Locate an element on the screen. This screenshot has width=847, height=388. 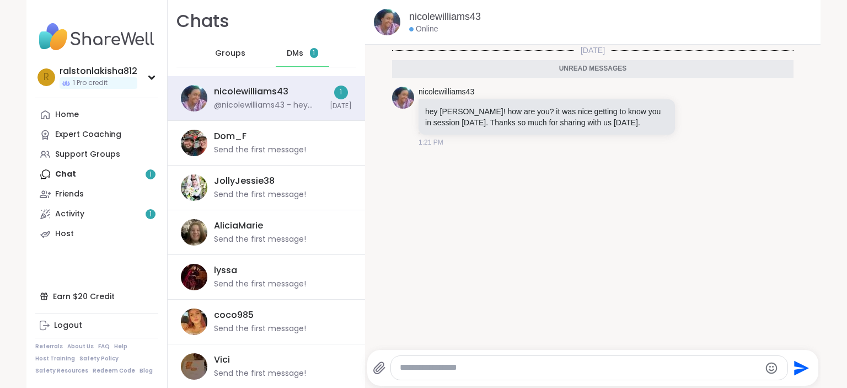
span: r is located at coordinates (46, 77).